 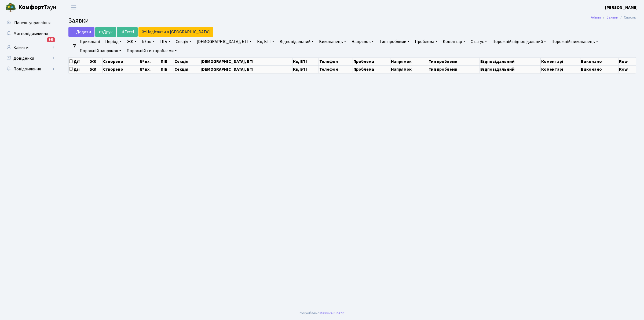 What do you see at coordinates (183, 42) in the screenshot?
I see `a: Секція` at bounding box center [183, 42].